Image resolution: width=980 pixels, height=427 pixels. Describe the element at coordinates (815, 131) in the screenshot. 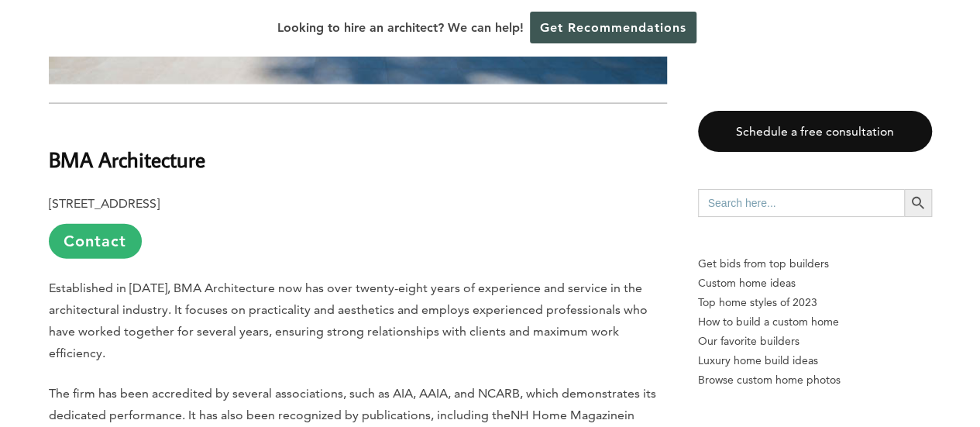

I see `a: Schedule a free consultation` at that location.